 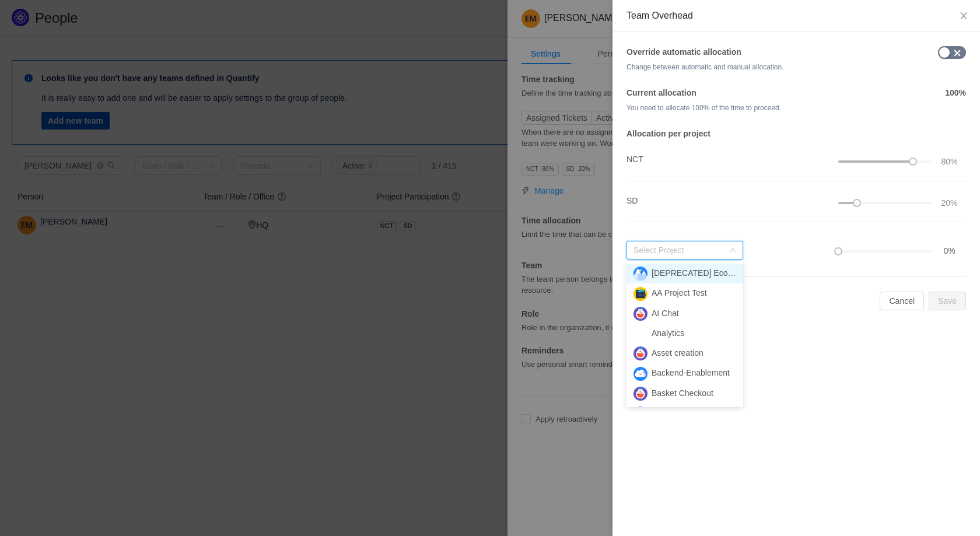 What do you see at coordinates (949, 251) in the screenshot?
I see `div: 0%` at bounding box center [949, 251].